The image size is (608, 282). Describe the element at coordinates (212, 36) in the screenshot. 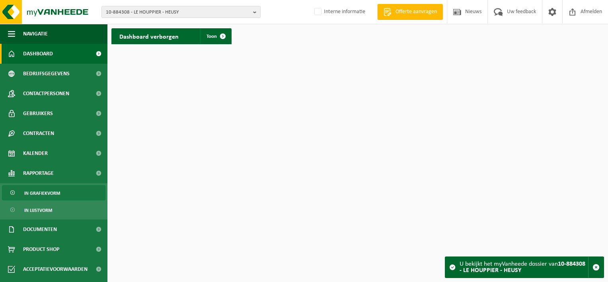

I see `span: Toon` at that location.